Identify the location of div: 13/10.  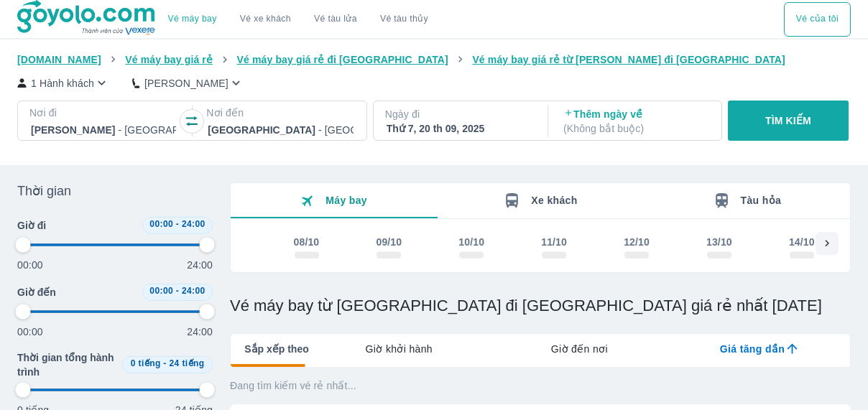
(720, 242).